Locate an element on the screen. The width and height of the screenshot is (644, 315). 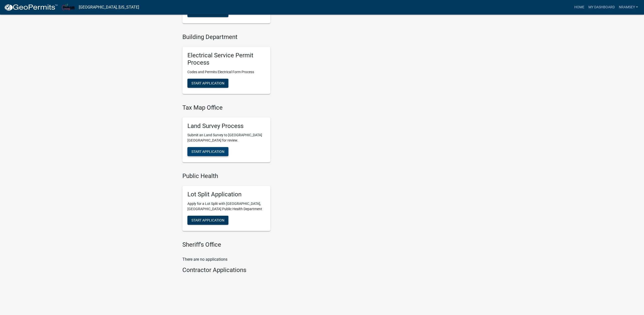
h4: Building Department is located at coordinates (274, 37).